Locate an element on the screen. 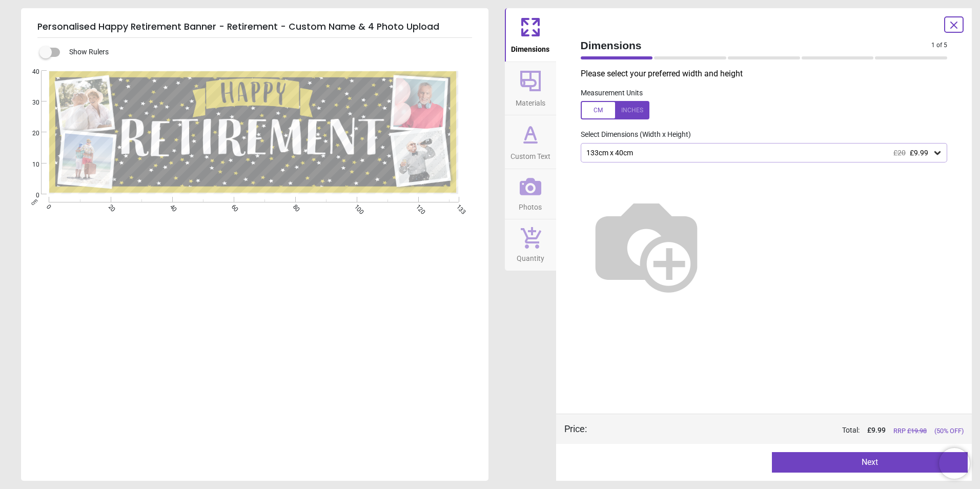  span: £9.99 is located at coordinates (919, 153).